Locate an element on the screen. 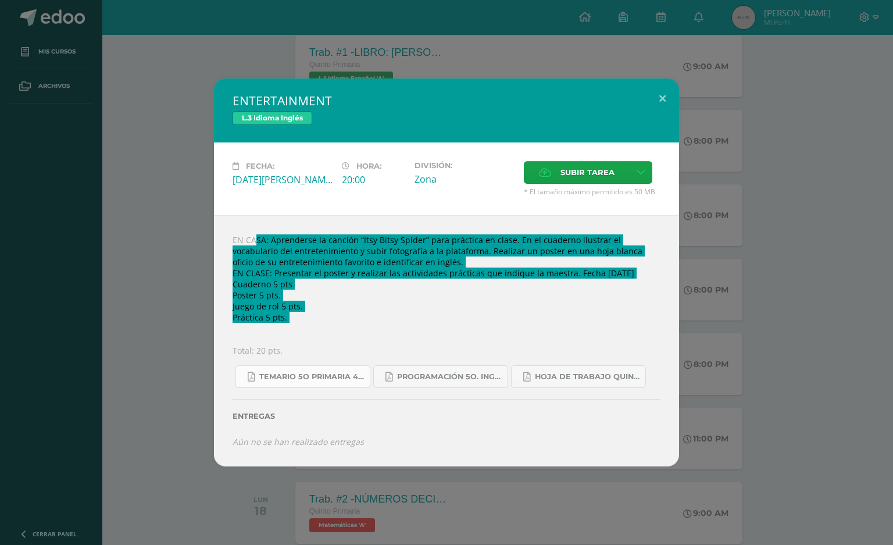 This screenshot has height=545, width=893. label: División: is located at coordinates (465, 165).